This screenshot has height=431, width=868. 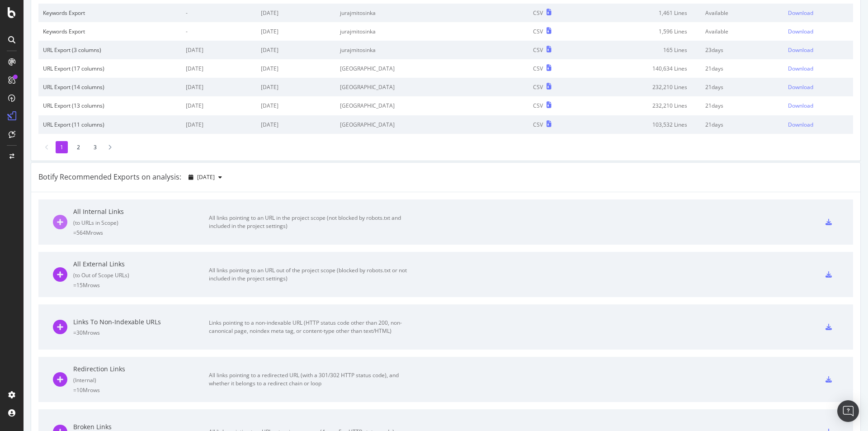 I want to click on div: URL Export (11 columns), so click(x=110, y=124).